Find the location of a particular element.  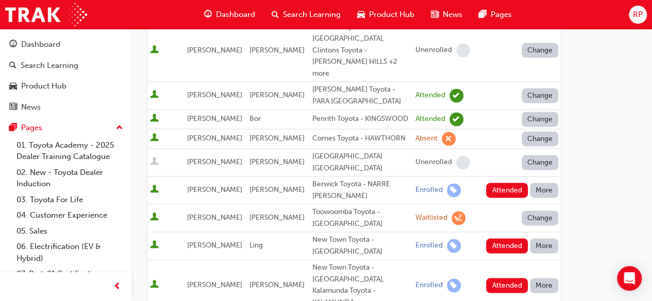

span: Dashboard is located at coordinates (235, 14).